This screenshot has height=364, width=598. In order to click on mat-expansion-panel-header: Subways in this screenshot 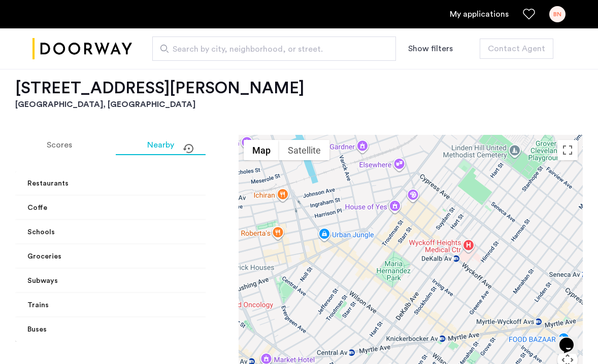, I will do `click(141, 281)`.